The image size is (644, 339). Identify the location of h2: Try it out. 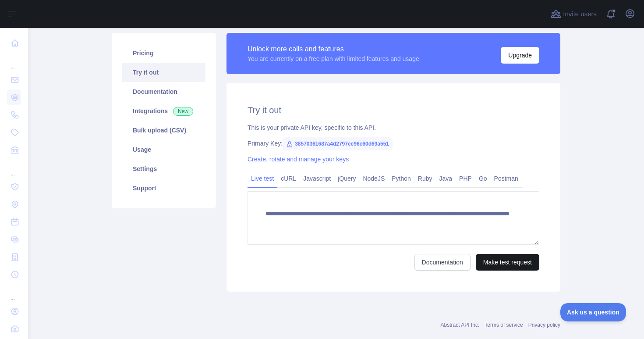
(393, 110).